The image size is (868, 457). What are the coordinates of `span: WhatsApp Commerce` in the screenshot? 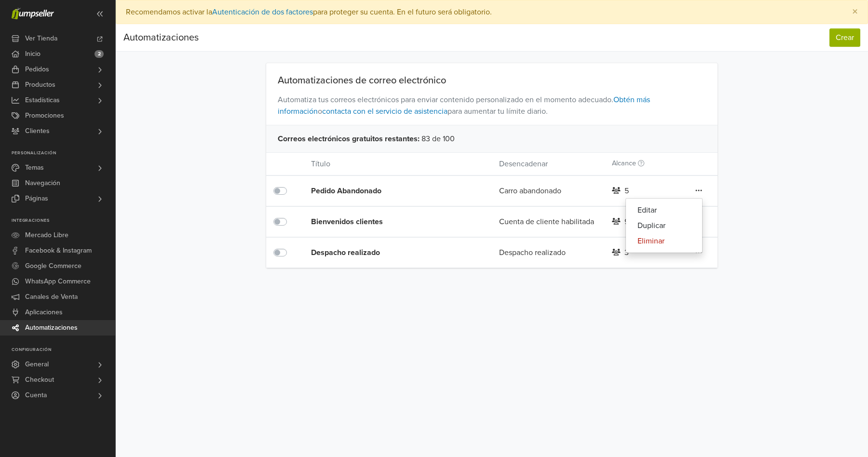 It's located at (58, 281).